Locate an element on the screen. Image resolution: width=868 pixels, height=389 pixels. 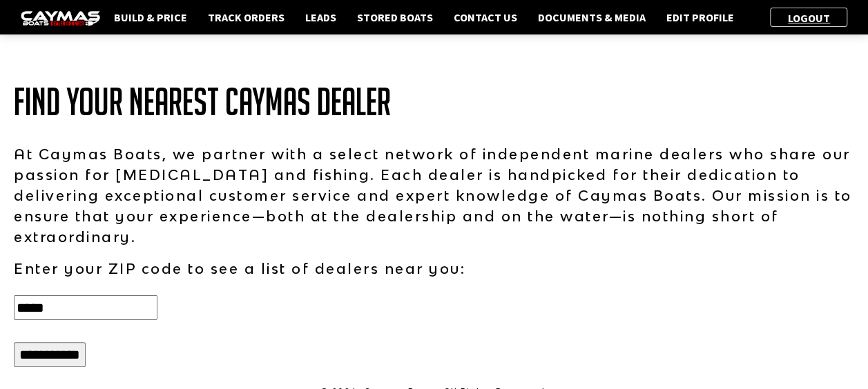
a: Edit Profile is located at coordinates (700, 17).